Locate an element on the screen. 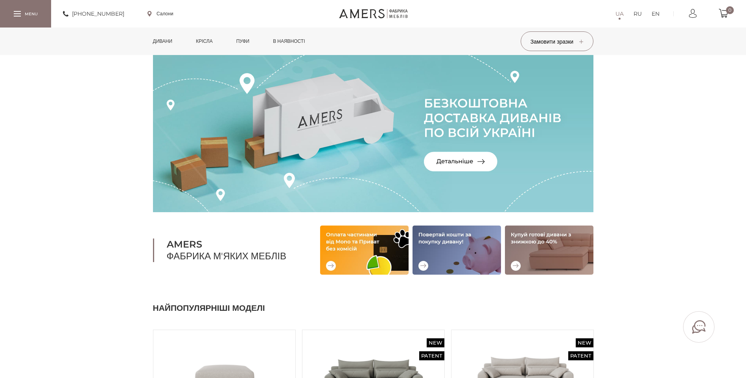  a: EN is located at coordinates (656, 14).